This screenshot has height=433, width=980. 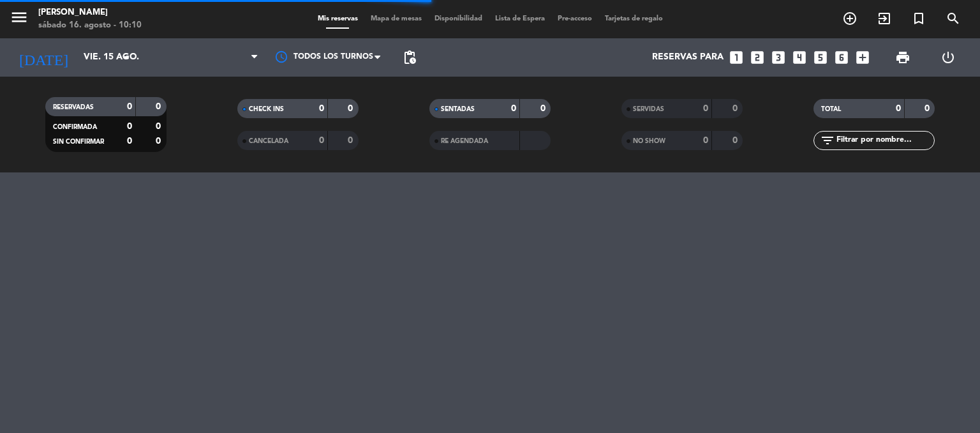 I want to click on span: NO SHOW, so click(x=649, y=141).